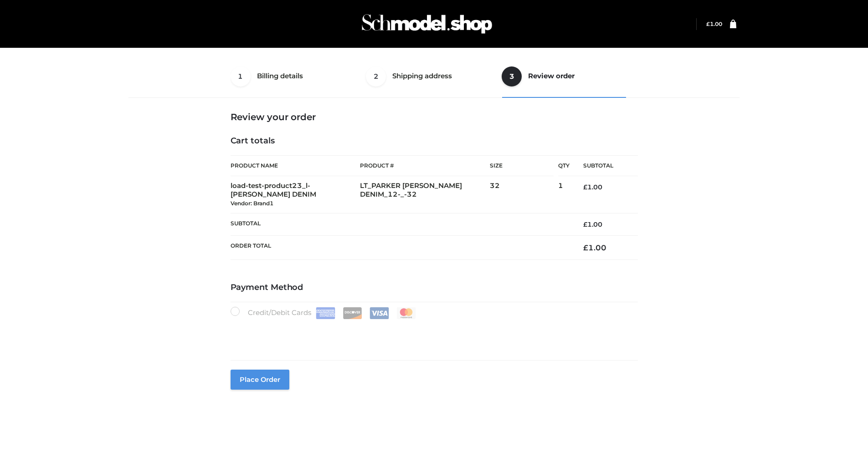 Image resolution: width=868 pixels, height=452 pixels. Describe the element at coordinates (296, 166) in the screenshot. I see `th: Product Name` at that location.